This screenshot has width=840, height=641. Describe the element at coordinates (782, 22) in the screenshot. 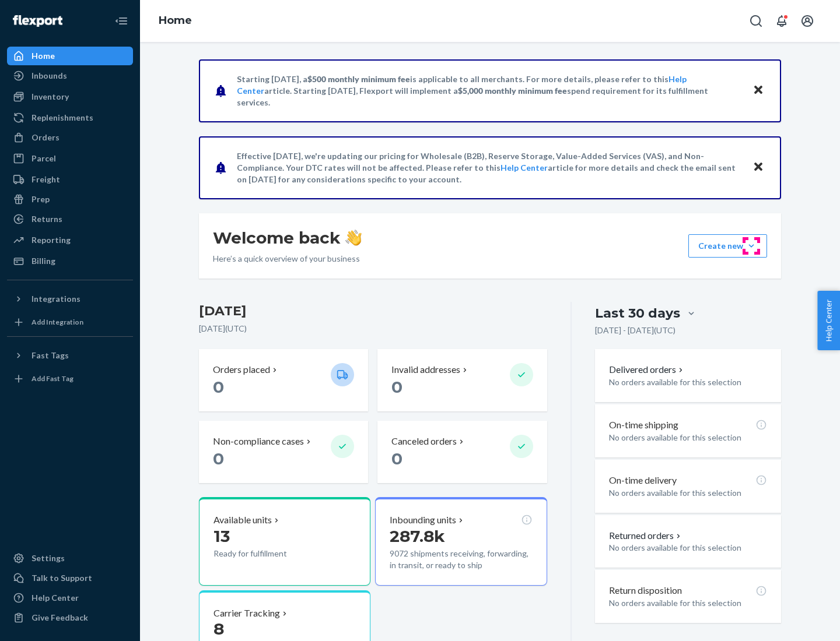

I see `button: Open notifications` at that location.